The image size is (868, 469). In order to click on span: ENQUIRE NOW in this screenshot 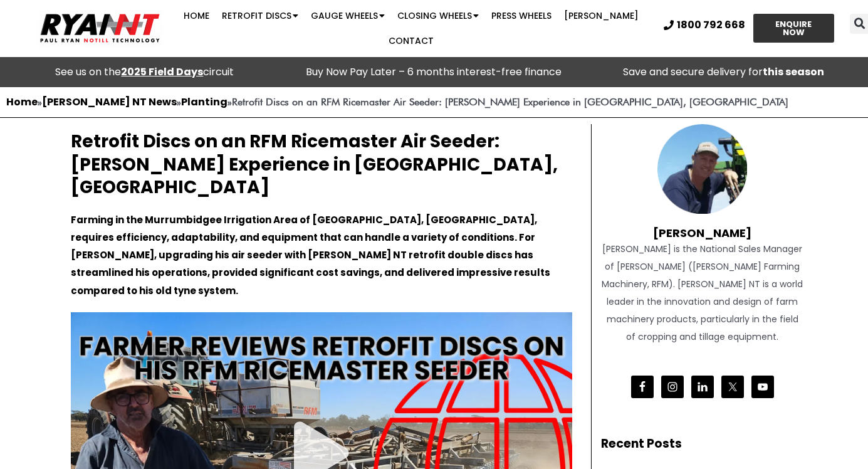, I will do `click(793, 28)`.